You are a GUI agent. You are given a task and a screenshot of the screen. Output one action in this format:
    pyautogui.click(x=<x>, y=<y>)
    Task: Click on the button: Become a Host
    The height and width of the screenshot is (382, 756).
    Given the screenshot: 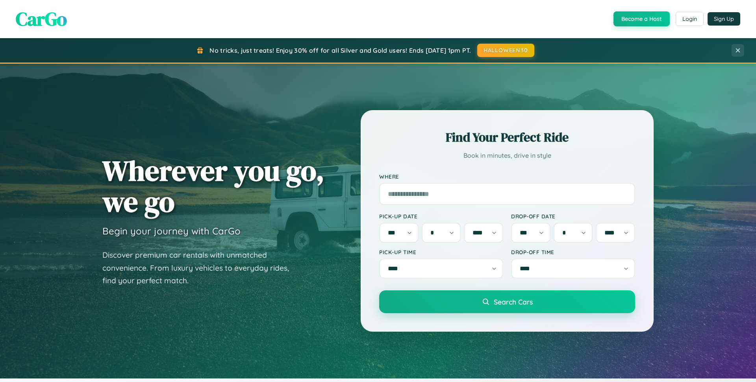 What is the action you would take?
    pyautogui.click(x=641, y=19)
    